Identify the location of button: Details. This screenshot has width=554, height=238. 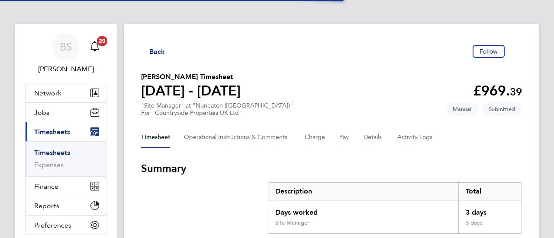
(373, 138).